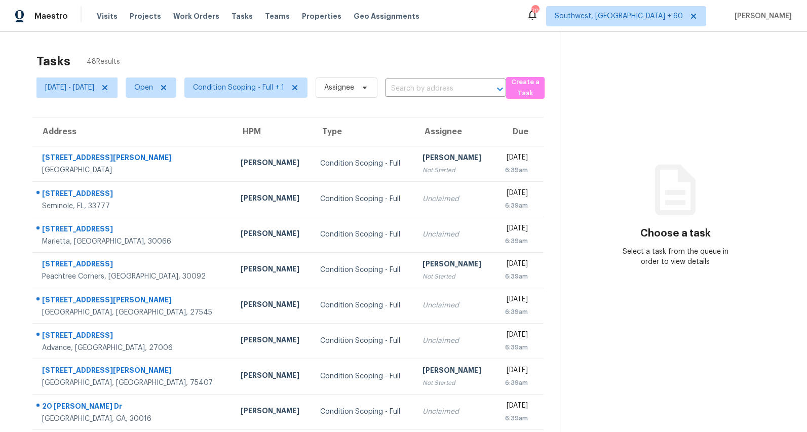 The height and width of the screenshot is (432, 807). I want to click on div: Select a task from the queue in order to view details, so click(676, 257).